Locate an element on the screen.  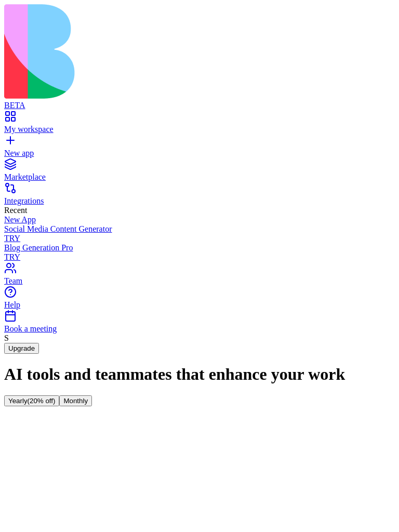
div: Team is located at coordinates (200, 281).